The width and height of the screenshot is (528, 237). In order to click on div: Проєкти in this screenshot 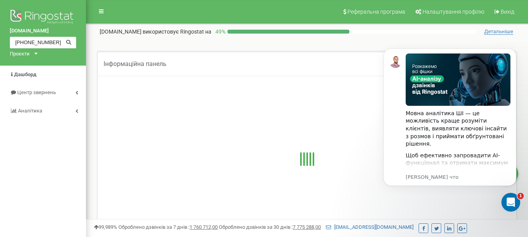, I will do `click(20, 54)`.